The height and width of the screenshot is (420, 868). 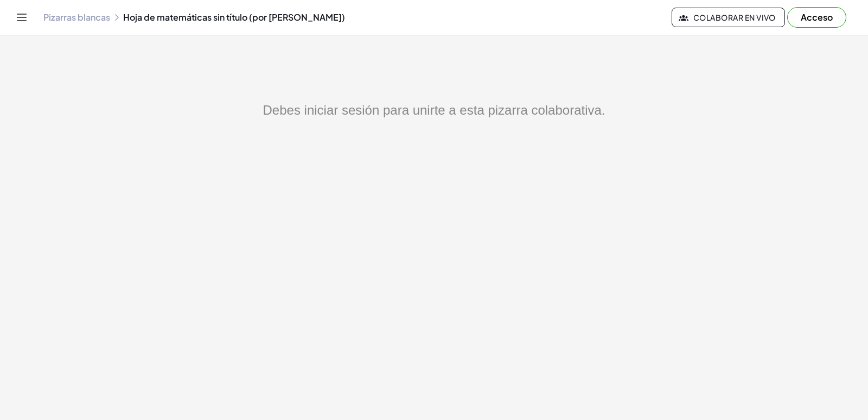 What do you see at coordinates (816, 17) in the screenshot?
I see `font: Acceso` at bounding box center [816, 17].